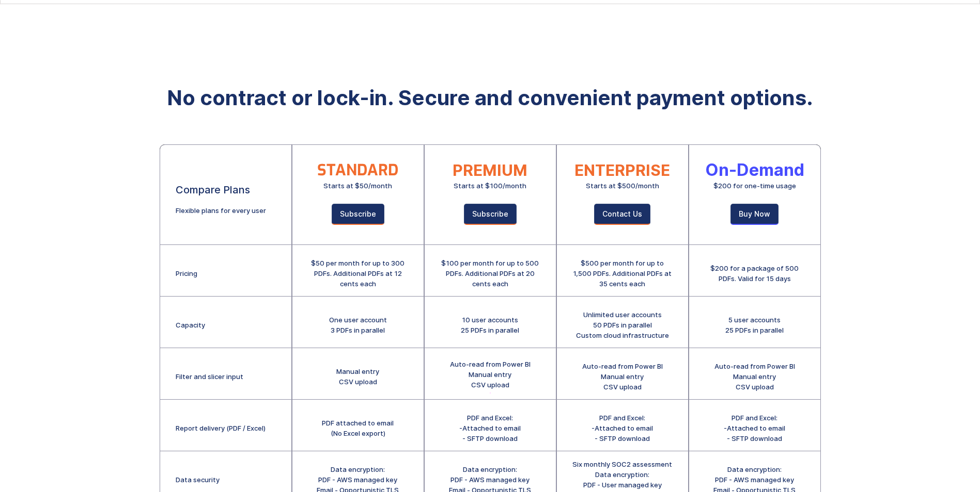 The width and height of the screenshot is (980, 492). I want to click on div: Manual entry CSV upload, so click(357, 376).